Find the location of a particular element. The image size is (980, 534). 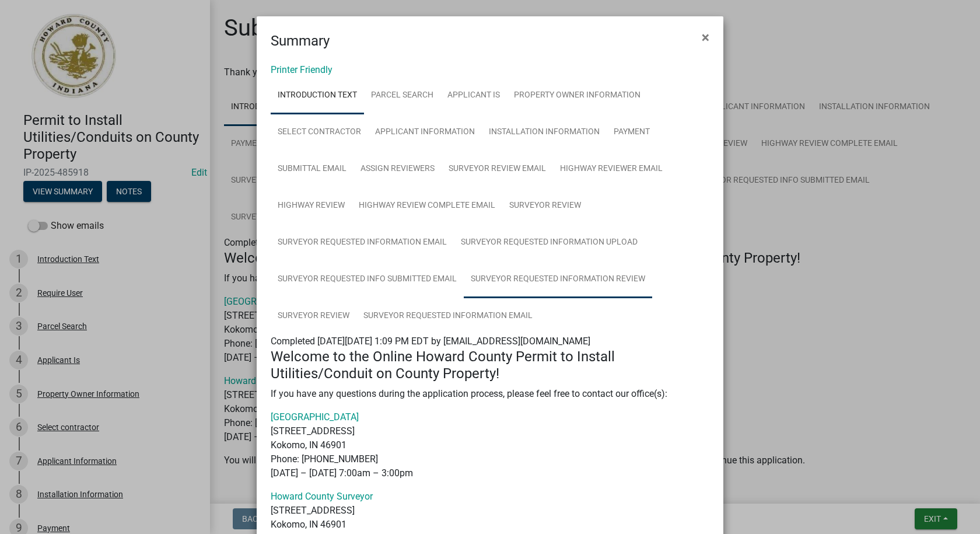

a: Surveyor Requested Information UPLOAD is located at coordinates (549, 243).